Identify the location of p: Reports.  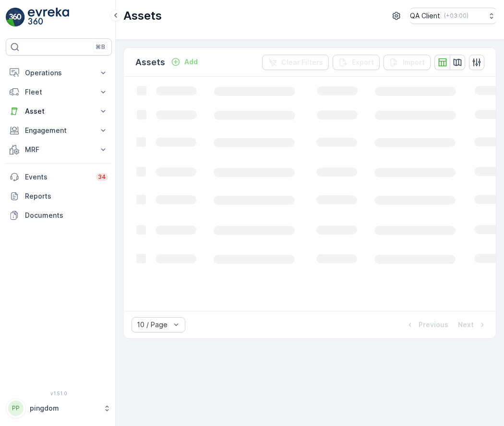
(66, 196).